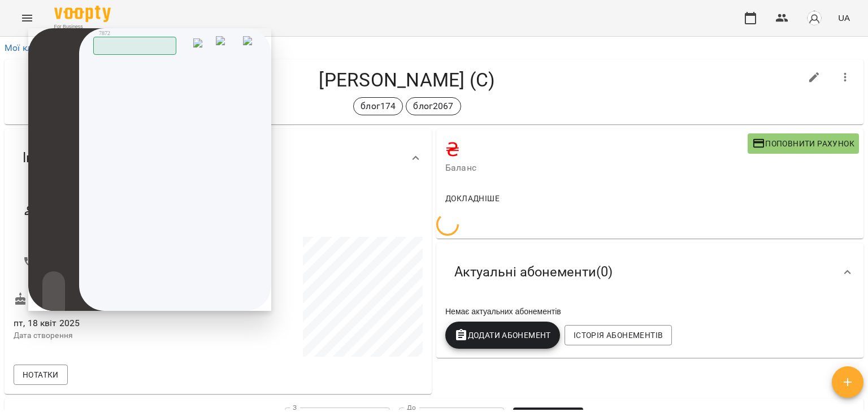 This screenshot has width=868, height=416. I want to click on div: Дату народження не задано, so click(115, 300).